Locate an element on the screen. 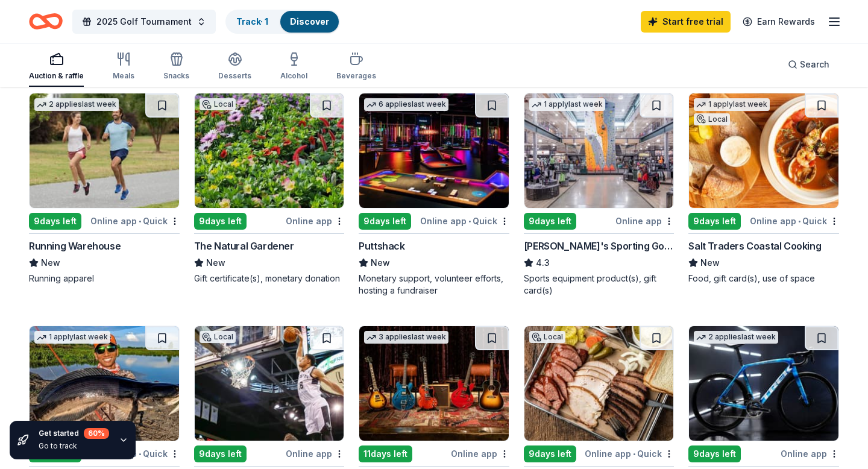  div: Auction & raffle is located at coordinates (56, 76).